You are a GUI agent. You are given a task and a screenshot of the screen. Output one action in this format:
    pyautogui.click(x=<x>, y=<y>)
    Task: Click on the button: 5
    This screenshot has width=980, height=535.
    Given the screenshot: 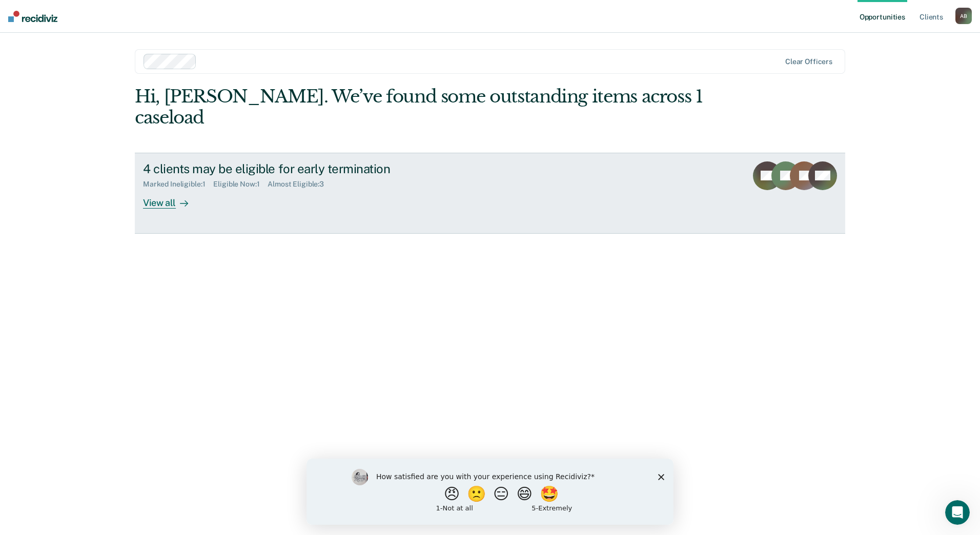 What is the action you would take?
    pyautogui.click(x=243, y=36)
    